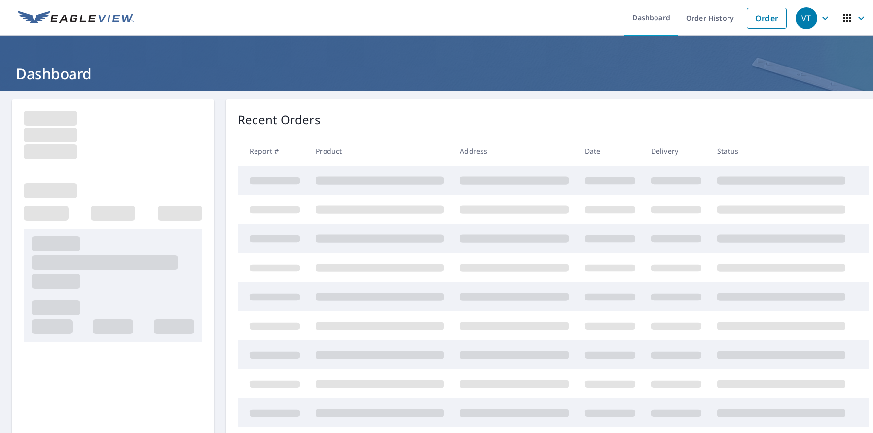 The height and width of the screenshot is (433, 873). Describe the element at coordinates (380, 151) in the screenshot. I see `th: Product` at that location.